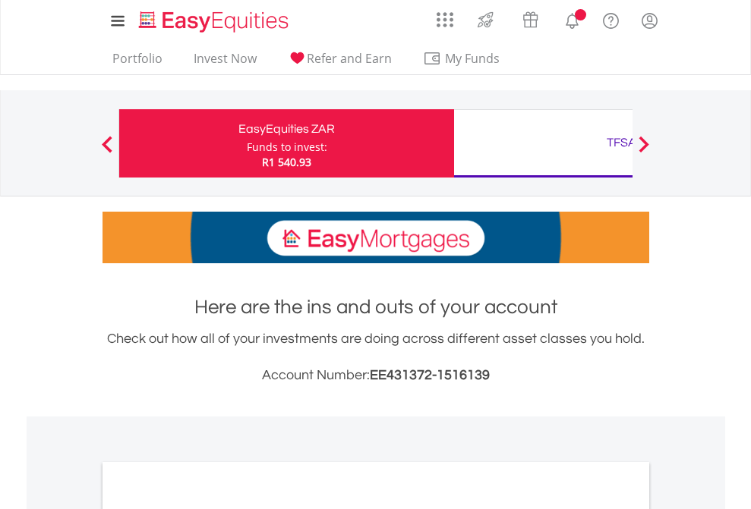 Image resolution: width=751 pixels, height=509 pixels. Describe the element at coordinates (215, 21) in the screenshot. I see `img: EasyEquities_Logo.png` at that location.